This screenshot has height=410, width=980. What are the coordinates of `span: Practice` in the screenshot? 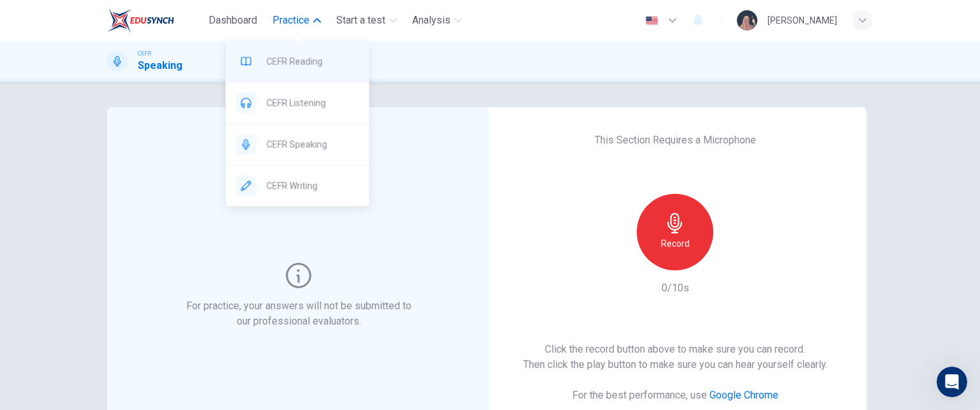 It's located at (291, 20).